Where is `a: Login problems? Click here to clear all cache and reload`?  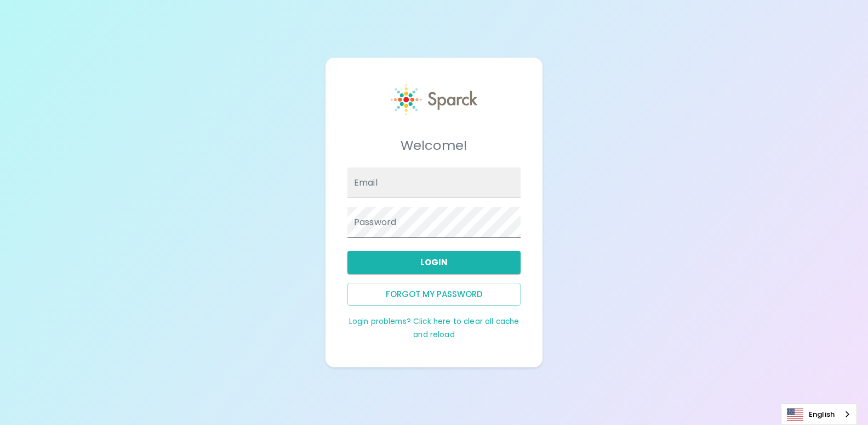 a: Login problems? Click here to clear all cache and reload is located at coordinates (434, 327).